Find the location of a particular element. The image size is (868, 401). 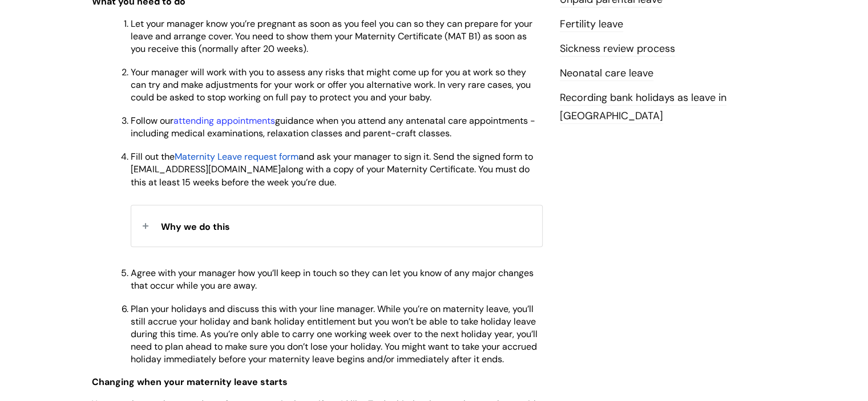

span: Follow our guidance when you attend any antenatal care appointments - including medical examinati... is located at coordinates (333, 127).